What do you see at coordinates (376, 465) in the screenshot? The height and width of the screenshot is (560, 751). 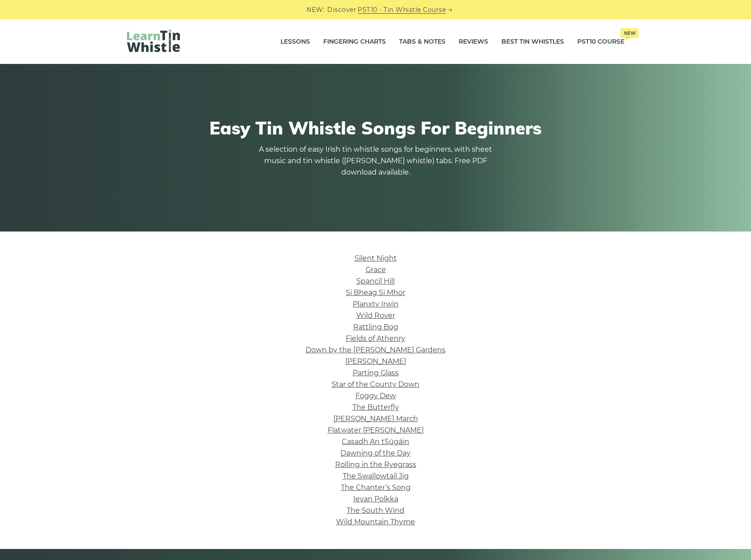 I see `a: Rolling in the Ryegrass` at bounding box center [376, 465].